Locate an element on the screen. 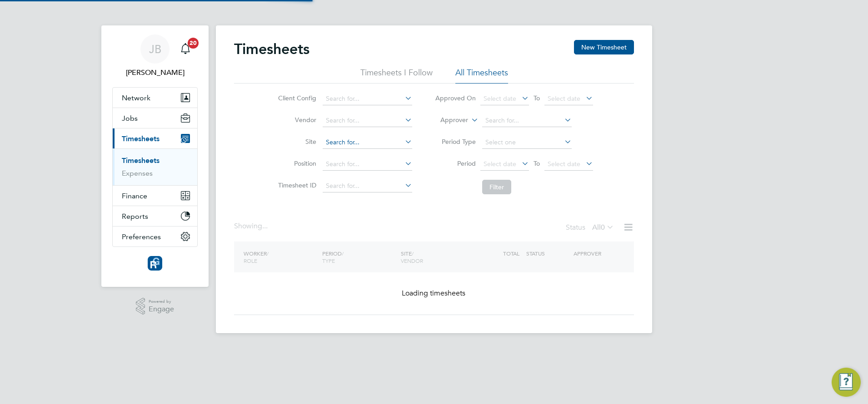 This screenshot has height=404, width=868. label: Position is located at coordinates (296, 164).